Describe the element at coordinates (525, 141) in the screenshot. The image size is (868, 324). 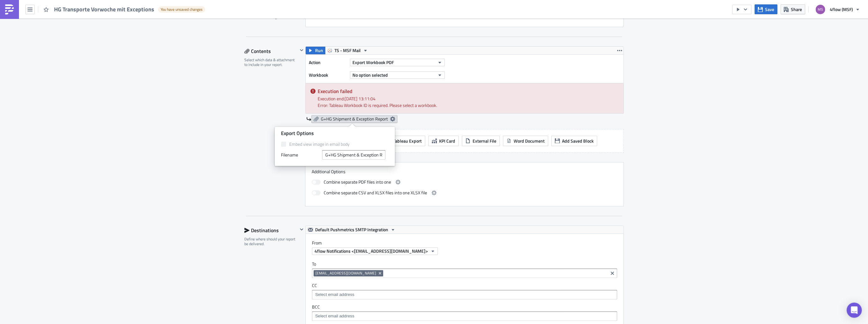
I see `button: Word Document` at that location.